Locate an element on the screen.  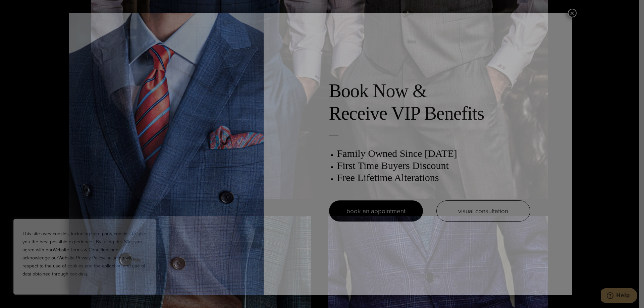
h3: Free Lifetime Alterations is located at coordinates (434, 177).